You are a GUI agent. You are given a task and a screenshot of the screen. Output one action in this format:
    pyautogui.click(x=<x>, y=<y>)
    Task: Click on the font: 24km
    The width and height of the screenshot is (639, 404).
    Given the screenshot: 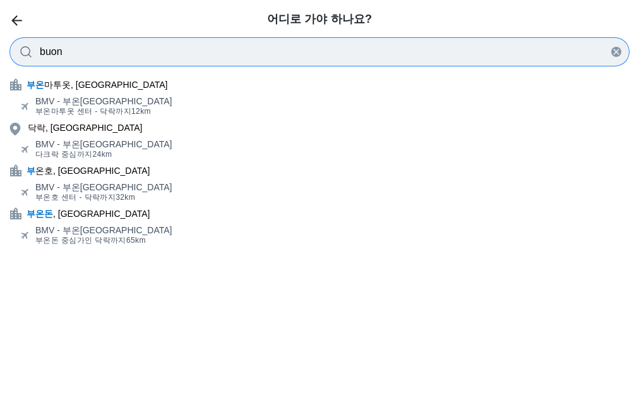 What is the action you would take?
    pyautogui.click(x=102, y=154)
    